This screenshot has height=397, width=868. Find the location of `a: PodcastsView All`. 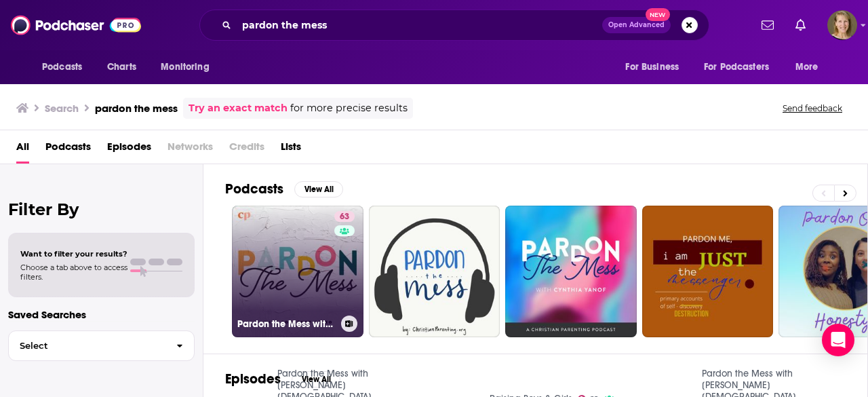

a: PodcastsView All is located at coordinates (284, 189).